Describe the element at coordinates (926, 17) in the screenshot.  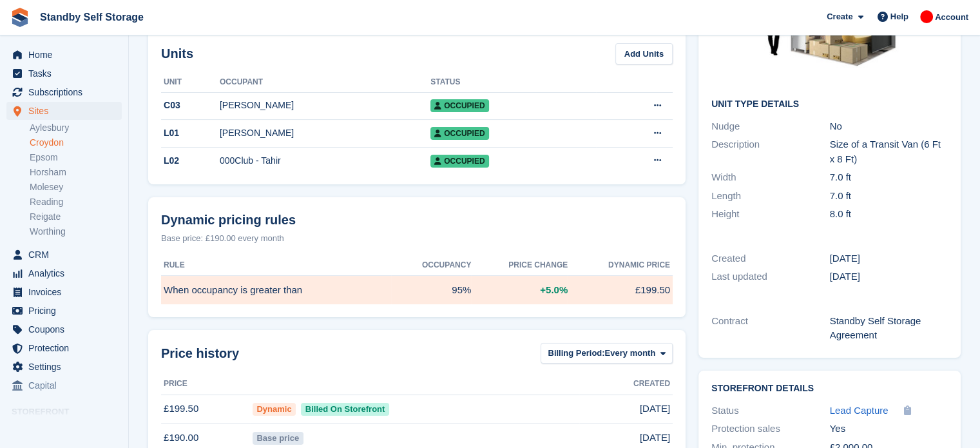
I see `img: Aaron Winter` at that location.